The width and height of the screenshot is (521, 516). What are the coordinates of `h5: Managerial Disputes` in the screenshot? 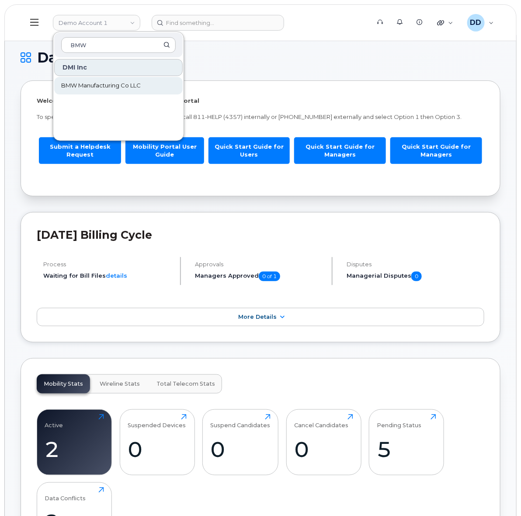 It's located at (415, 276).